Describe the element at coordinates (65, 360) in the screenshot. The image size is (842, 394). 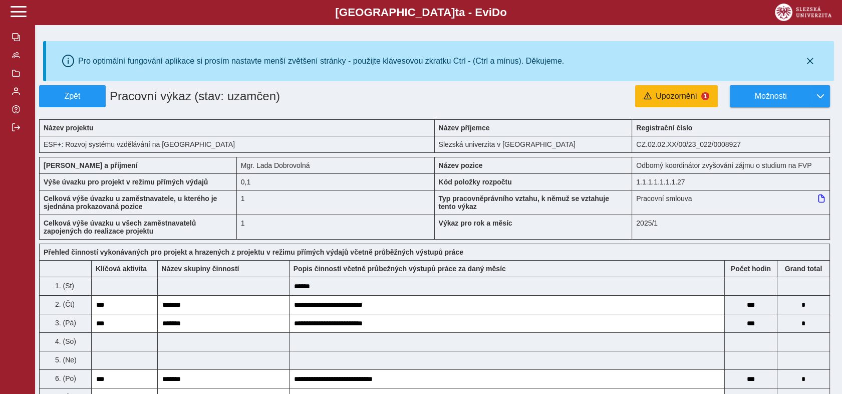
I see `span: 5. (Ne)` at that location.